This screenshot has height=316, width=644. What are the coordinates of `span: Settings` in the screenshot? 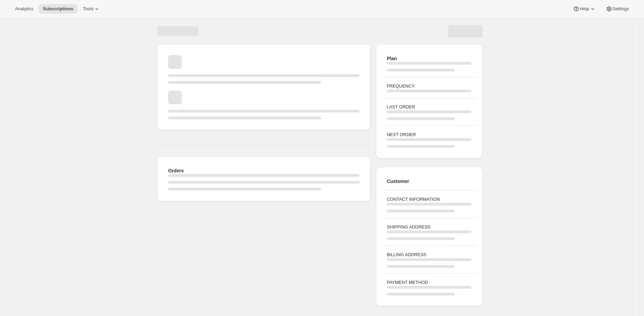 It's located at (621, 9).